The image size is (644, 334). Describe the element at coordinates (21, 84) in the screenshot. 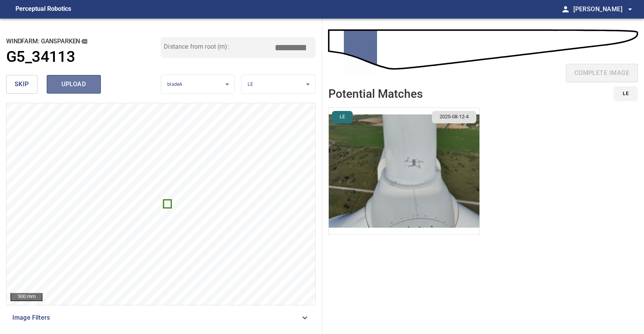

I see `span: skip` at that location.